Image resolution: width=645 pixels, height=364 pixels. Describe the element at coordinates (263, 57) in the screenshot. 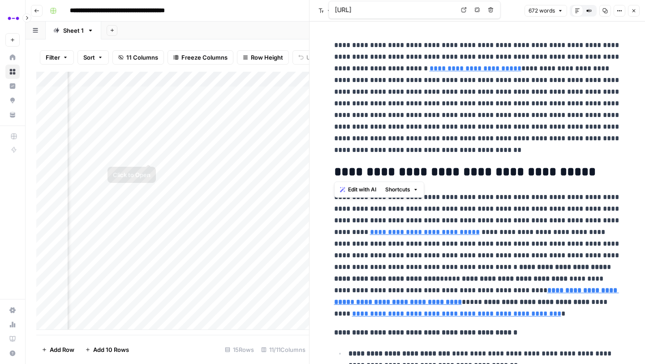

I see `button: Row Height` at that location.